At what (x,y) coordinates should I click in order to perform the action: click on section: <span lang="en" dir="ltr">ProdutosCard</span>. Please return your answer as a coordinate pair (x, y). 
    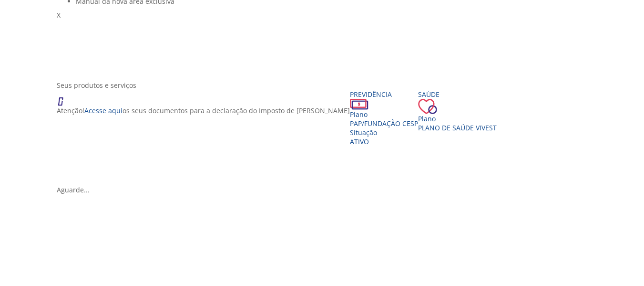
    Looking at the image, I should click on (325, 137).